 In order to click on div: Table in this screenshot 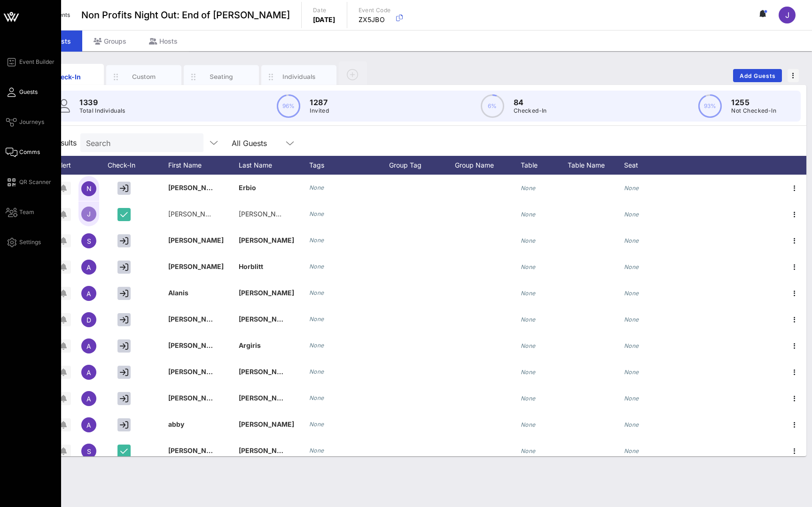, I will do `click(544, 165)`.